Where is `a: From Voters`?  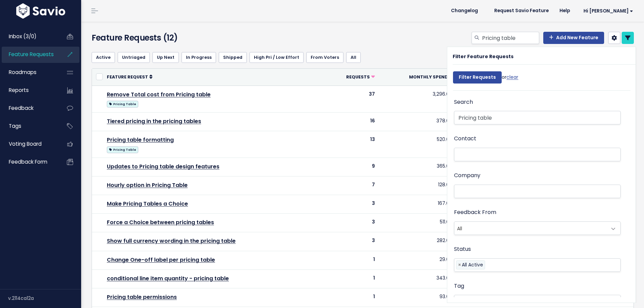
a: From Voters is located at coordinates (325, 58).